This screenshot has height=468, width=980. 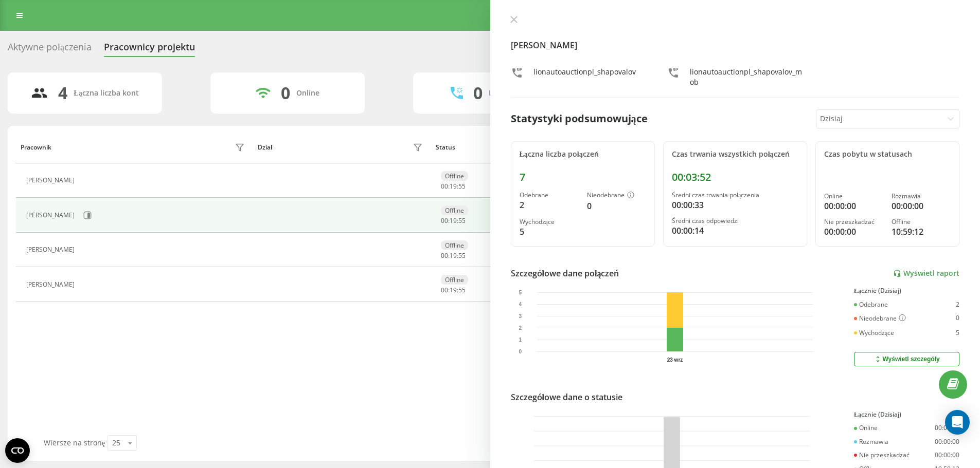 What do you see at coordinates (265, 148) in the screenshot?
I see `div: Dział` at bounding box center [265, 148].